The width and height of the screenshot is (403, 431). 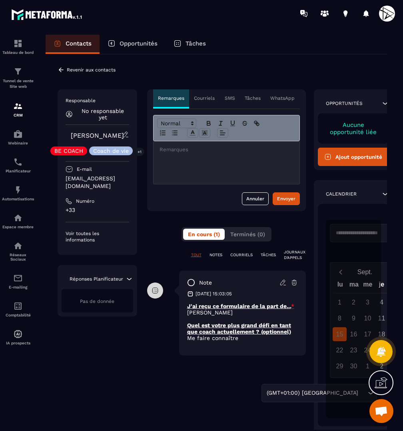 What do you see at coordinates (18, 115) in the screenshot?
I see `p: CRM` at bounding box center [18, 115].